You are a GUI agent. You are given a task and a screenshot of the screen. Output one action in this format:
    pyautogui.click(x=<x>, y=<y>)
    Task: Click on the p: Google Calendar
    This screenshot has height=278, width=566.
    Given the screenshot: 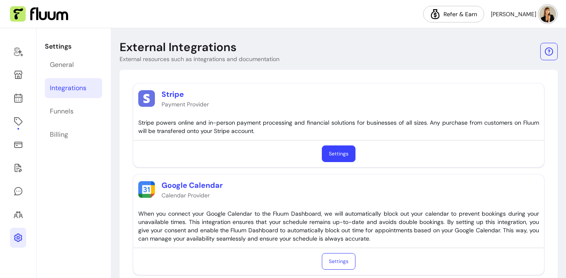 What is the action you would take?
    pyautogui.click(x=192, y=185)
    